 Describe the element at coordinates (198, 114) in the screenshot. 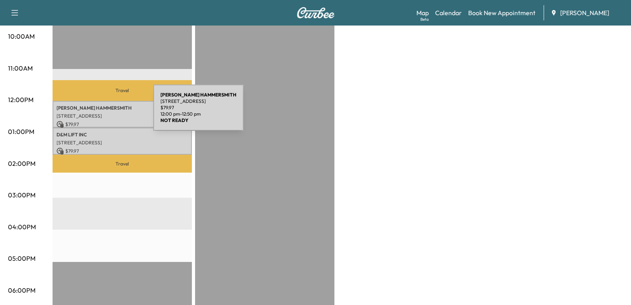

I see `p: 12:00 pm - 12:50 pm` at that location.